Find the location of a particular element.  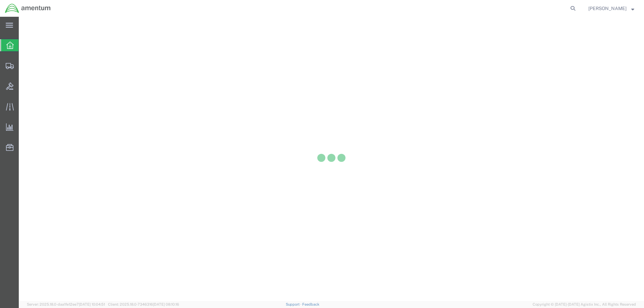

a: Support is located at coordinates (294, 304).